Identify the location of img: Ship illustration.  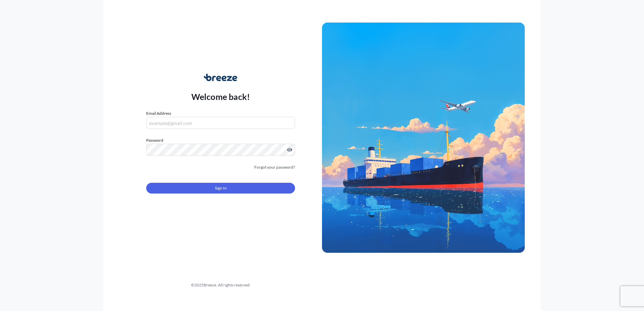
(423, 138).